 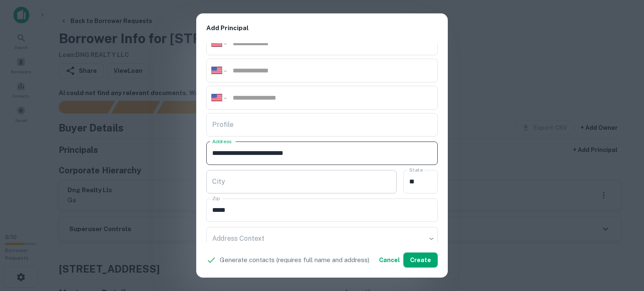 I want to click on label: Address, so click(x=221, y=141).